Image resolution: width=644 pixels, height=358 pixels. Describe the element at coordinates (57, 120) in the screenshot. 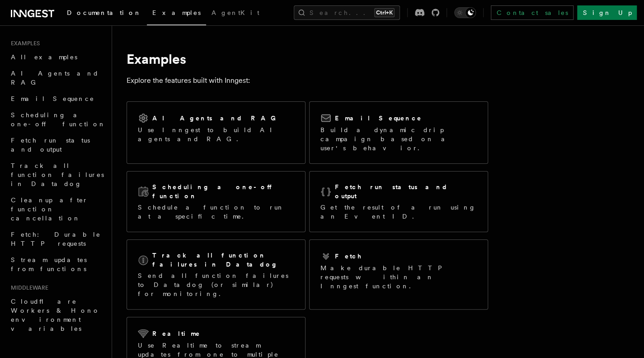

I see `a: Scheduling a one-off function` at that location.